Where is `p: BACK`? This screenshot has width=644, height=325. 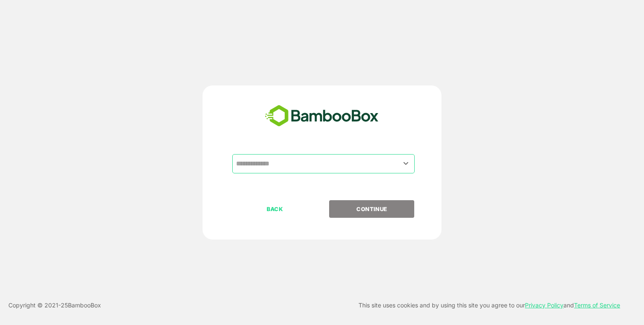
p: BACK is located at coordinates (275, 209).